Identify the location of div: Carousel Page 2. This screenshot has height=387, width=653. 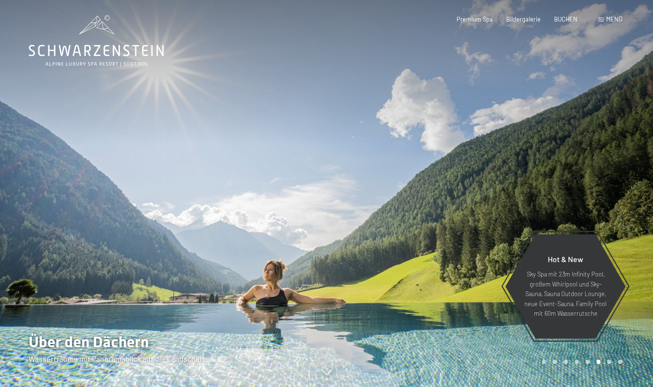
(555, 361).